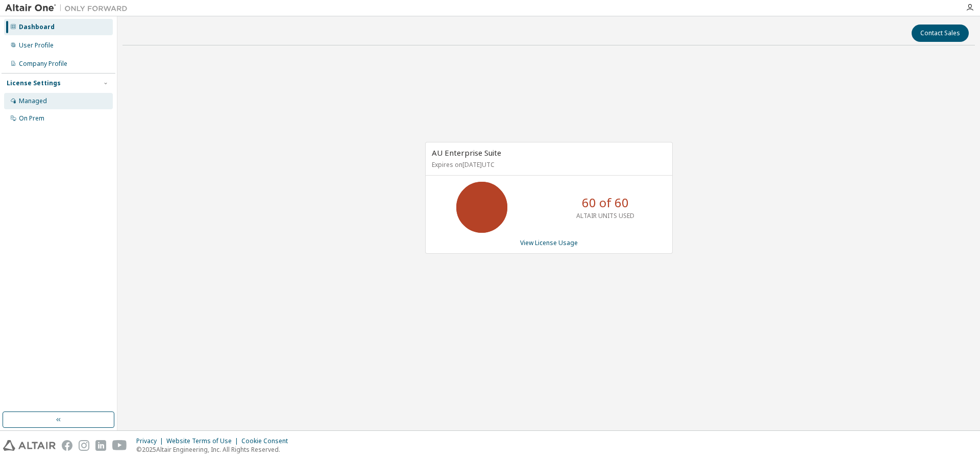 This screenshot has width=980, height=460. What do you see at coordinates (548, 243) in the screenshot?
I see `a: View License Usage` at bounding box center [548, 243].